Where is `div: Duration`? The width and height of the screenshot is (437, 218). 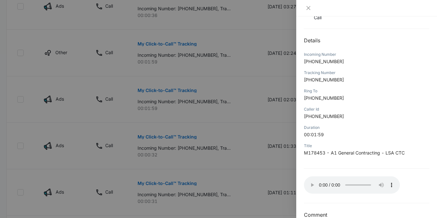
div: Duration is located at coordinates (367, 127).